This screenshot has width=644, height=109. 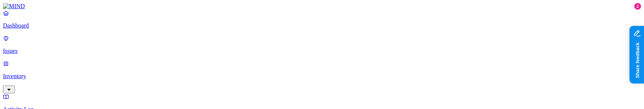 What do you see at coordinates (322, 76) in the screenshot?
I see `p: Inventory` at bounding box center [322, 76].